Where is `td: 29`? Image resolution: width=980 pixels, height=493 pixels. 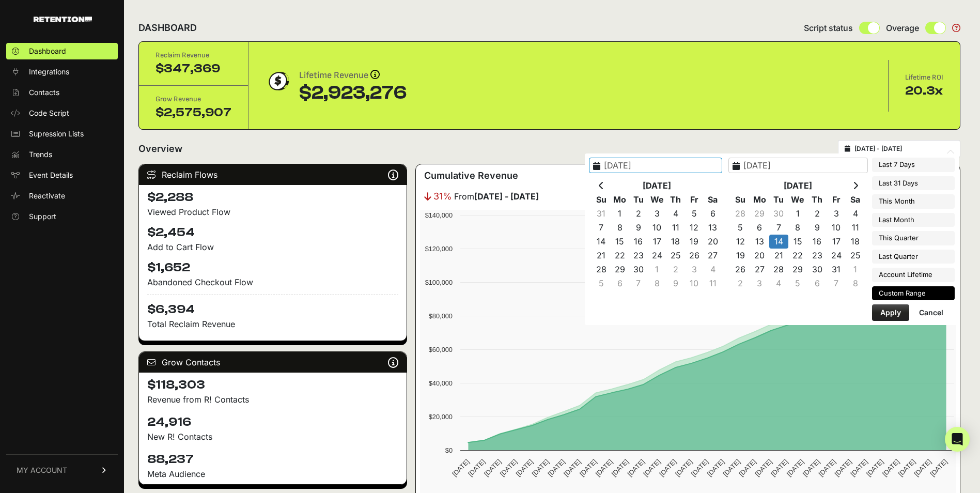
td: 29 is located at coordinates (798, 269).